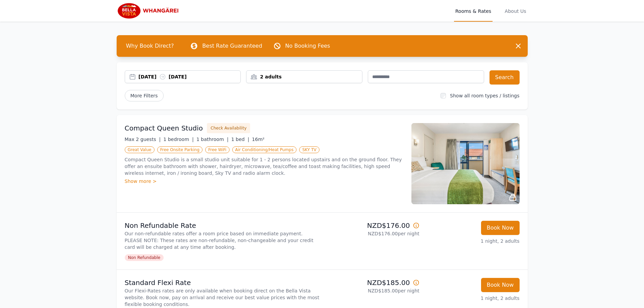  I want to click on span: Why Book Direct?, so click(150, 46).